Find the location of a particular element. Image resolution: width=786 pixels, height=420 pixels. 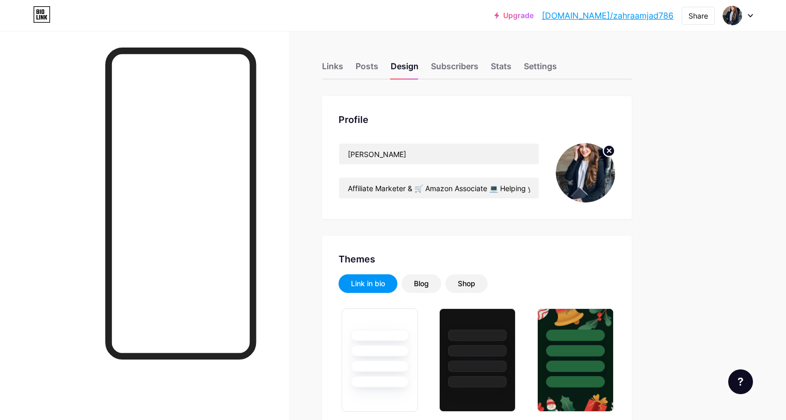

div: Stats is located at coordinates (501, 69).